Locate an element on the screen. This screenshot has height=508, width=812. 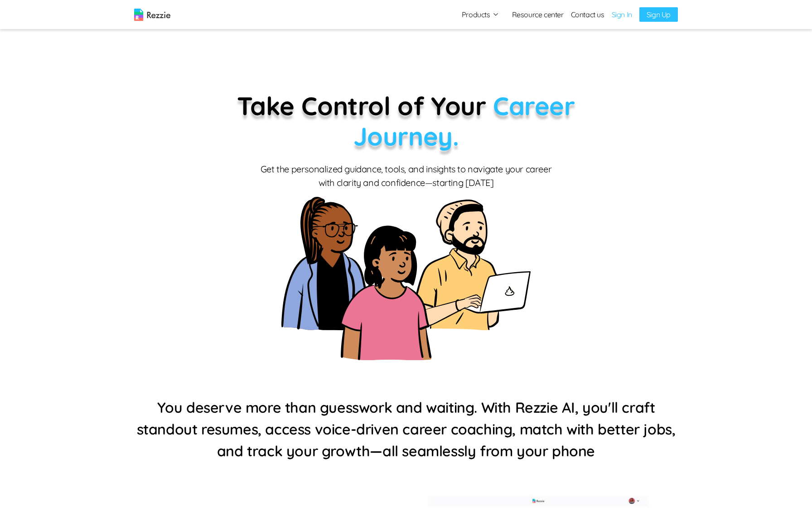
a: Resource center is located at coordinates (538, 14).